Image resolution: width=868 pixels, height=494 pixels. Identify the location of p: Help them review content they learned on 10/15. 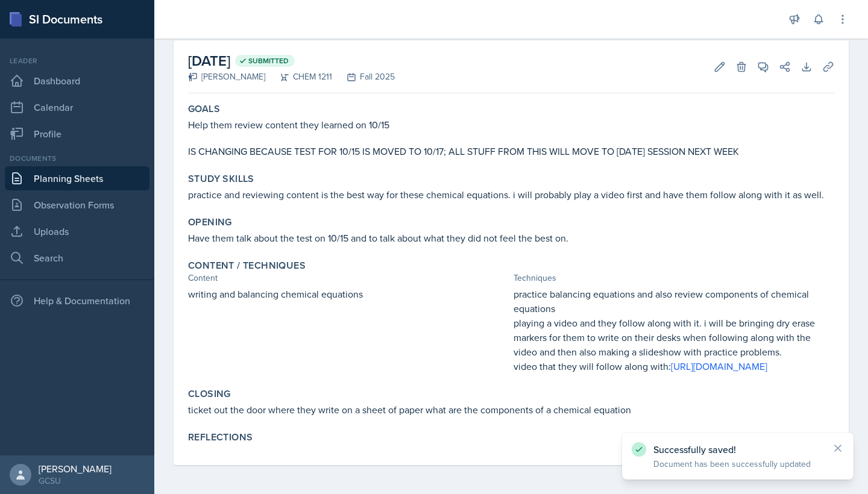
(511, 125).